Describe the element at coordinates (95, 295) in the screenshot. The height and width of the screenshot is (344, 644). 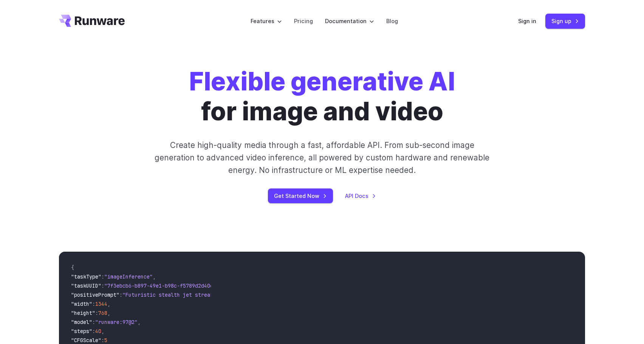
I see `span: "positivePrompt"` at that location.